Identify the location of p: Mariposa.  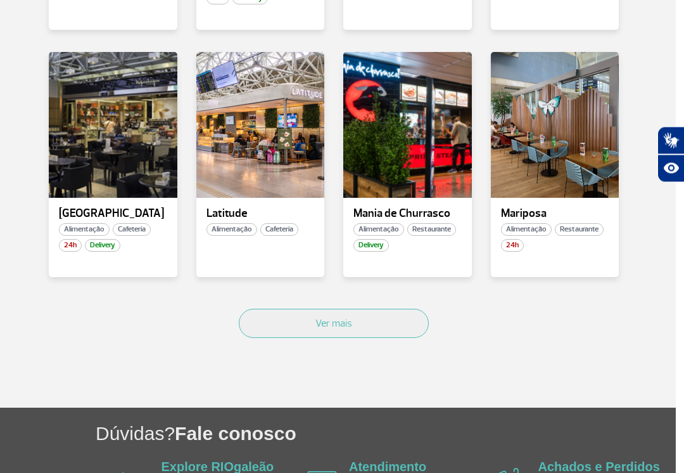
(555, 214).